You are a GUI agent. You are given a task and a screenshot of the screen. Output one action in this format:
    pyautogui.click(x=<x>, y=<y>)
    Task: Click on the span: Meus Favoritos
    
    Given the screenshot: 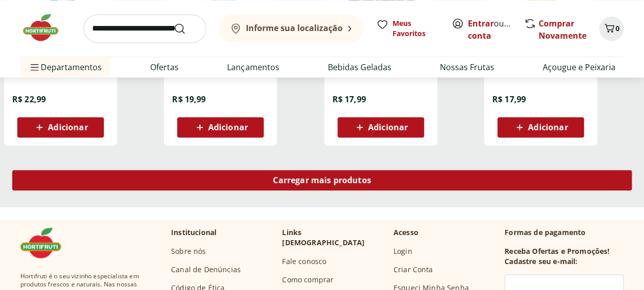 What is the action you would take?
    pyautogui.click(x=416, y=29)
    